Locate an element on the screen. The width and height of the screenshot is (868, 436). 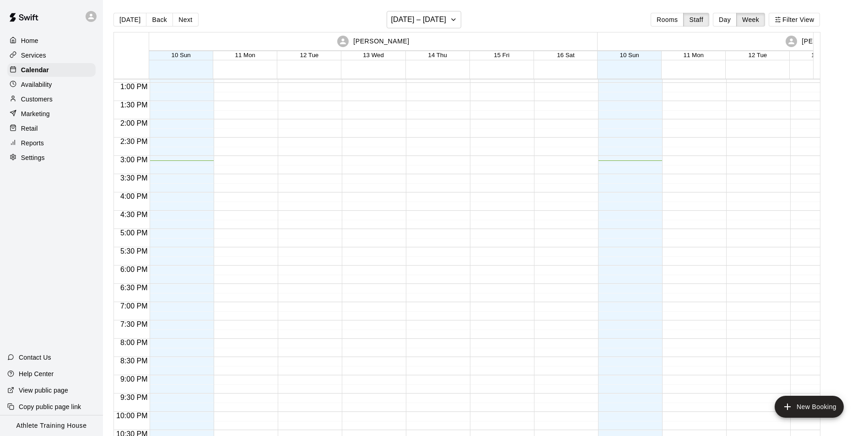
span: 2:00 PM is located at coordinates (134, 123).